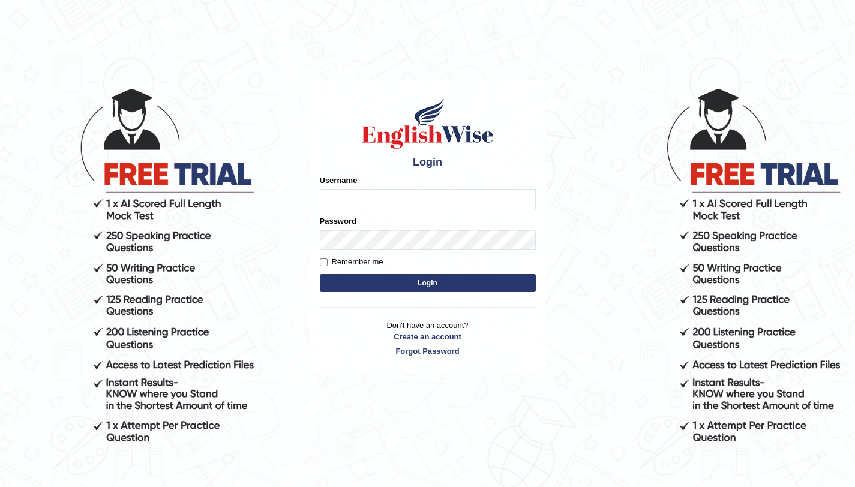 This screenshot has height=487, width=855. What do you see at coordinates (338, 221) in the screenshot?
I see `label: Password` at bounding box center [338, 221].